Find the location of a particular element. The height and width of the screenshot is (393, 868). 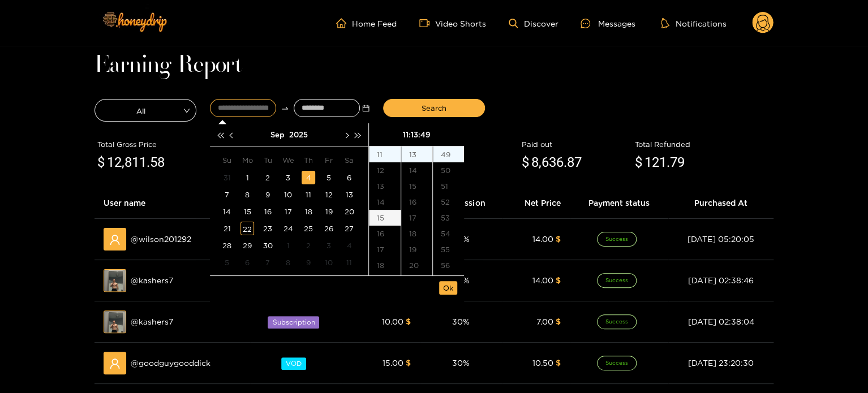

div: 55 is located at coordinates (448, 250).